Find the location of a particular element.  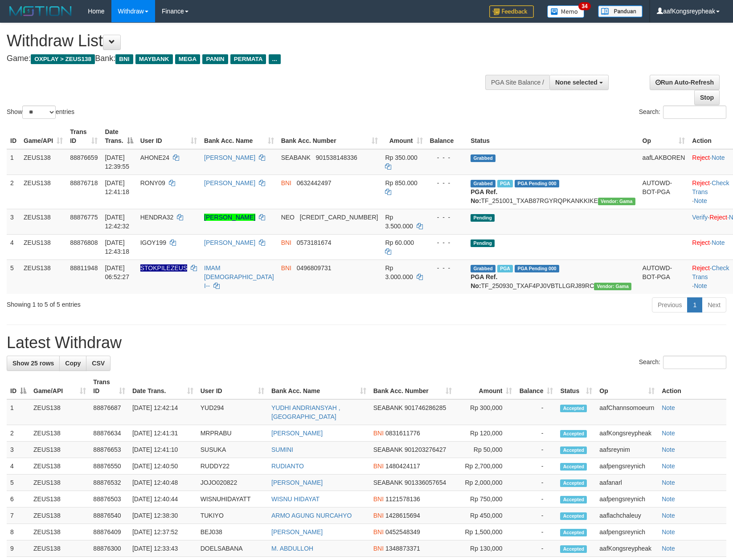

td: 88876532 is located at coordinates (109, 482).